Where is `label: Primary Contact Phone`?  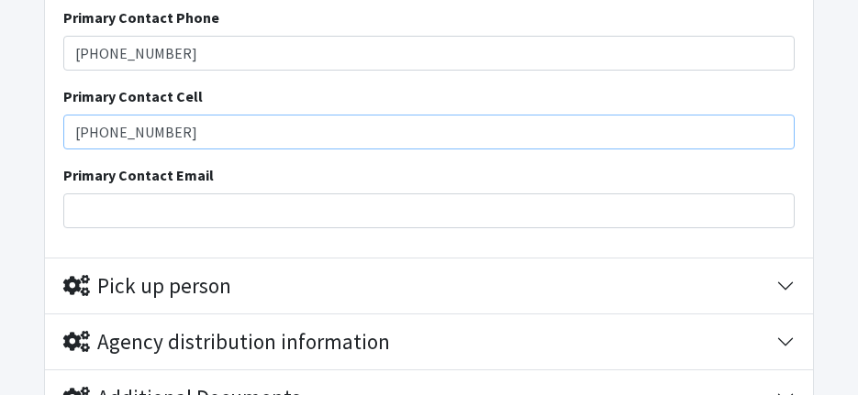 label: Primary Contact Phone is located at coordinates (141, 17).